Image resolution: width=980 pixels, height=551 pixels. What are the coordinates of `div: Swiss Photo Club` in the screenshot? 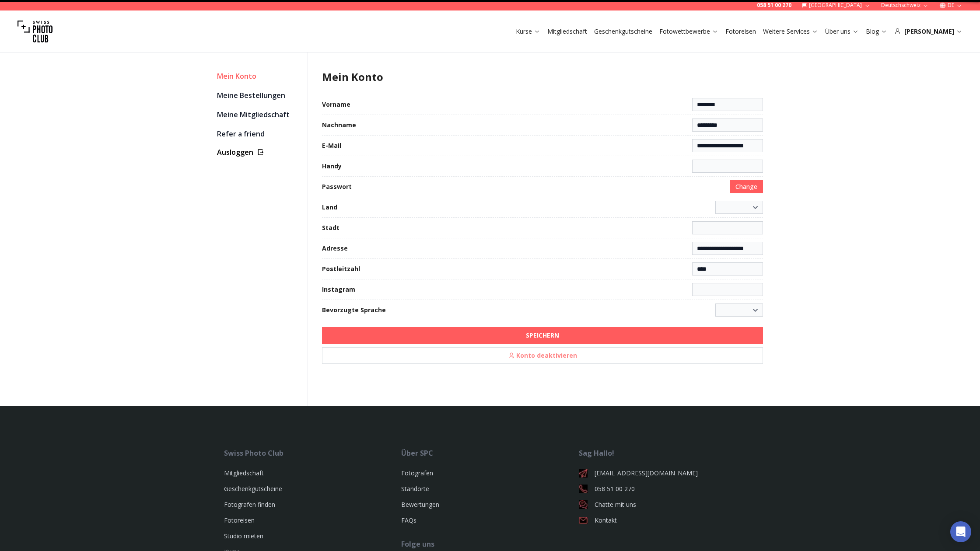 It's located at (312, 453).